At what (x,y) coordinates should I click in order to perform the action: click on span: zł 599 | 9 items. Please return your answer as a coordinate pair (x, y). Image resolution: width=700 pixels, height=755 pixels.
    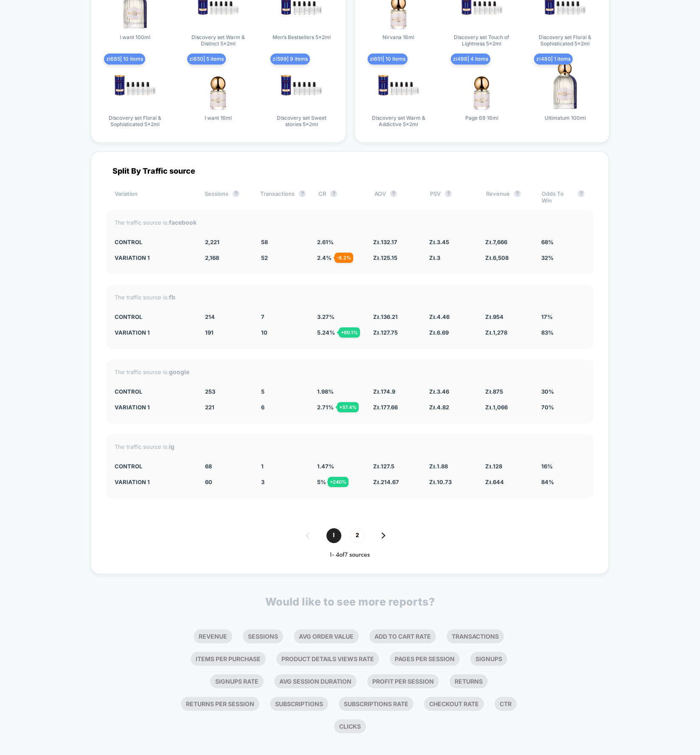
    Looking at the image, I should click on (289, 59).